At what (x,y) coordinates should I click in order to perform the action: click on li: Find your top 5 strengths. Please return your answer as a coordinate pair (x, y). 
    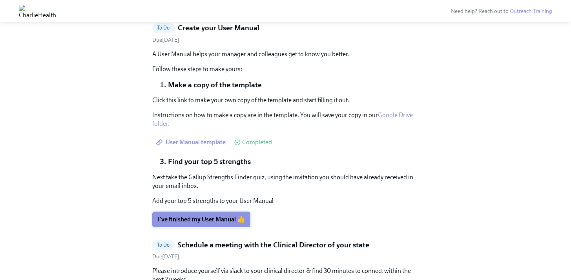
    Looking at the image, I should click on (294, 161).